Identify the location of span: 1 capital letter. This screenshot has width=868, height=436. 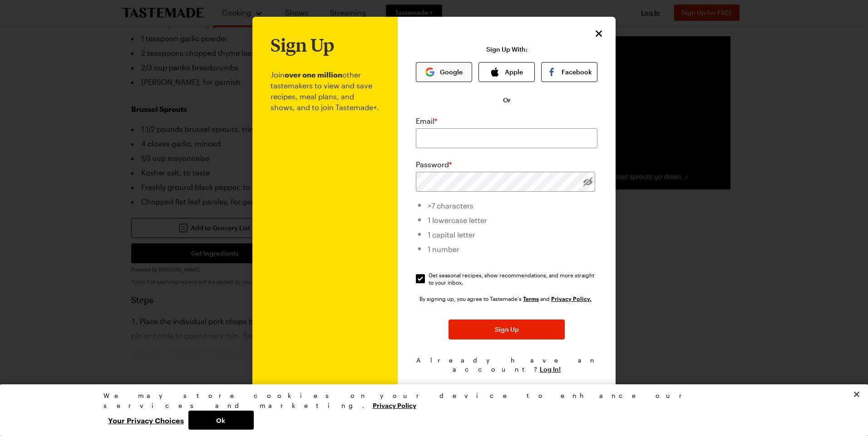
(451, 234).